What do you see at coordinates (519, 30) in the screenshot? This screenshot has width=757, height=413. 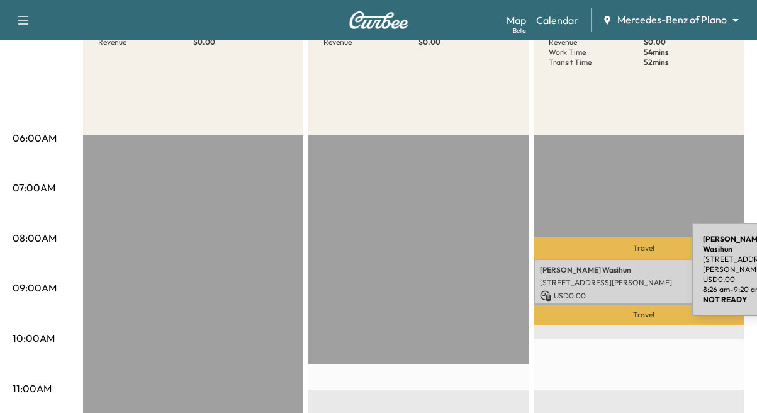 I see `div: Beta` at bounding box center [519, 30].